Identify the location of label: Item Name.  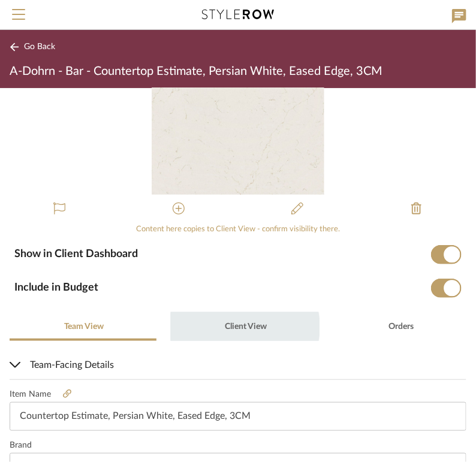
(238, 394).